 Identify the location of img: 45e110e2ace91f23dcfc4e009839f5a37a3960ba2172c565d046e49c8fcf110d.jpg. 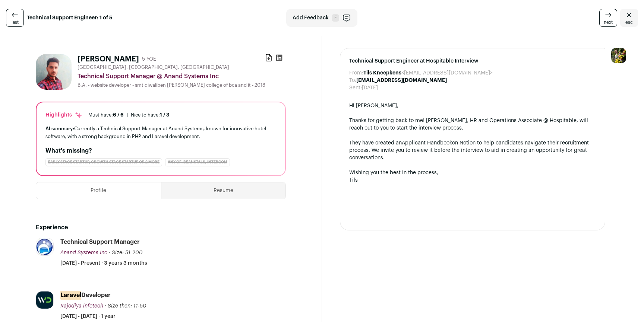
(45, 247).